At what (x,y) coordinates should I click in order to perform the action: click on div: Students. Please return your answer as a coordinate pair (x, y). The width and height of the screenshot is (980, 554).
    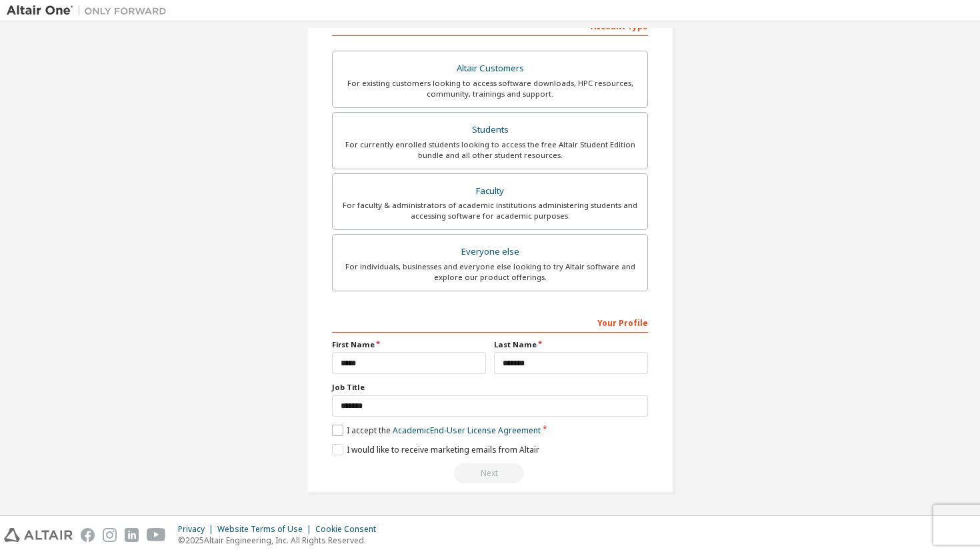
    Looking at the image, I should click on (490, 130).